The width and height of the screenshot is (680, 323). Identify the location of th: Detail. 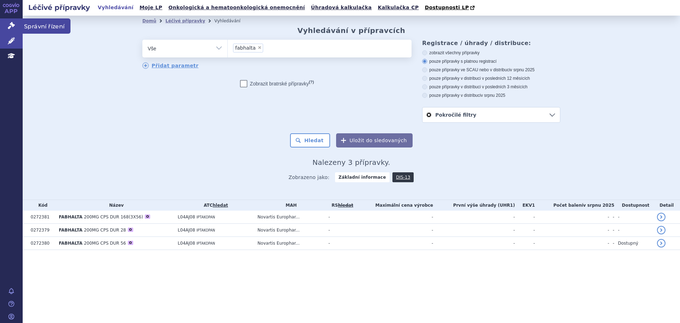
(666, 205).